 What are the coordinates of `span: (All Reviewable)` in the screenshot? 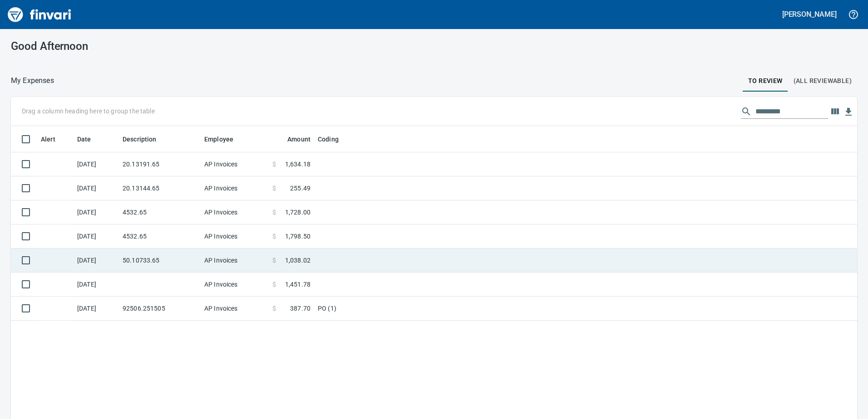 It's located at (823, 81).